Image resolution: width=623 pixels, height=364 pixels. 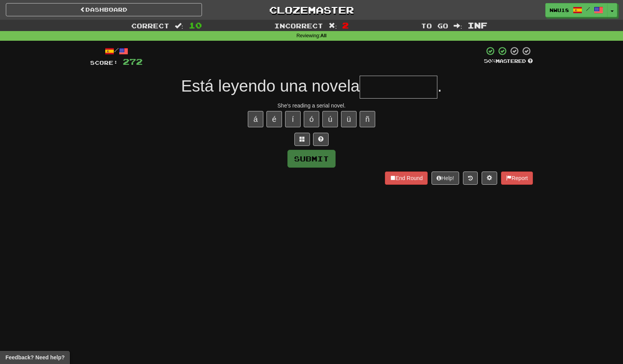 What do you see at coordinates (312, 106) in the screenshot?
I see `div: She's reading a serial novel.` at bounding box center [312, 106].